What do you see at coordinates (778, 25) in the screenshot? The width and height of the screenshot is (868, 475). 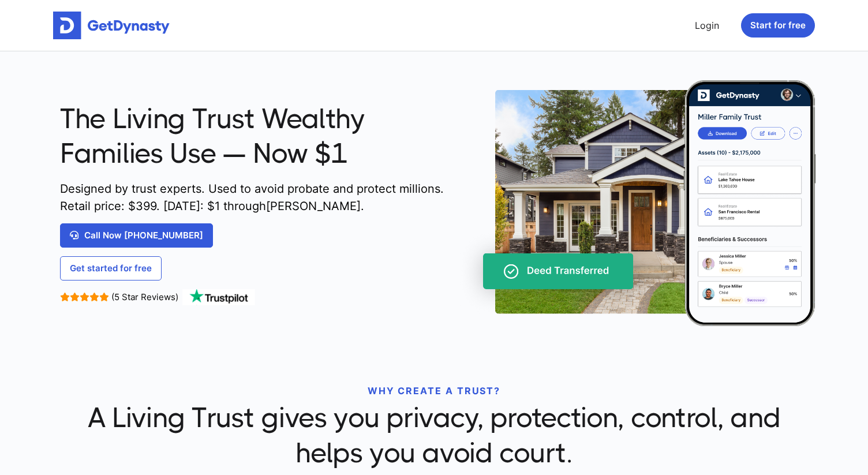 I see `button: Start for free` at bounding box center [778, 25].